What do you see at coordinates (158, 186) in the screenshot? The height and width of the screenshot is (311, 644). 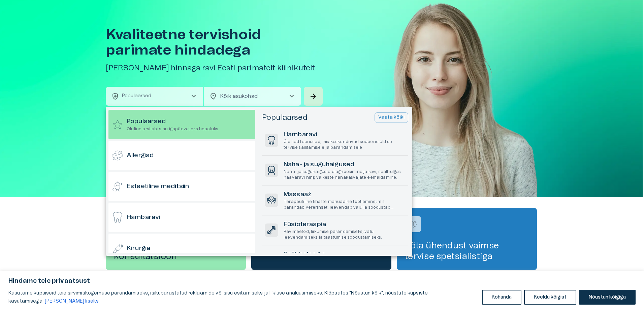 I see `h6: Esteetiline meditsiin` at bounding box center [158, 186].